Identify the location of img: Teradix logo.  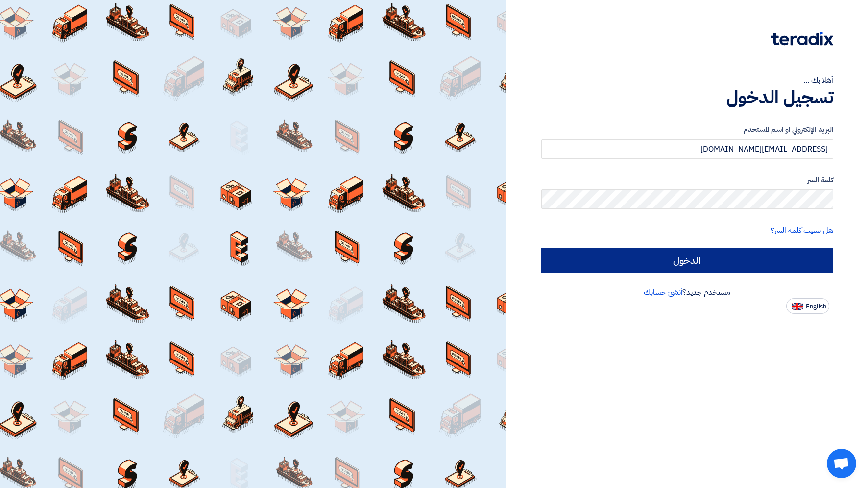
(802, 38).